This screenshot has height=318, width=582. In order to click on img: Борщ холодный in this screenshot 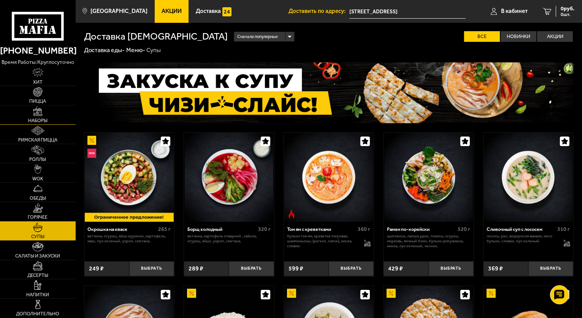, I will do `click(229, 177)`.